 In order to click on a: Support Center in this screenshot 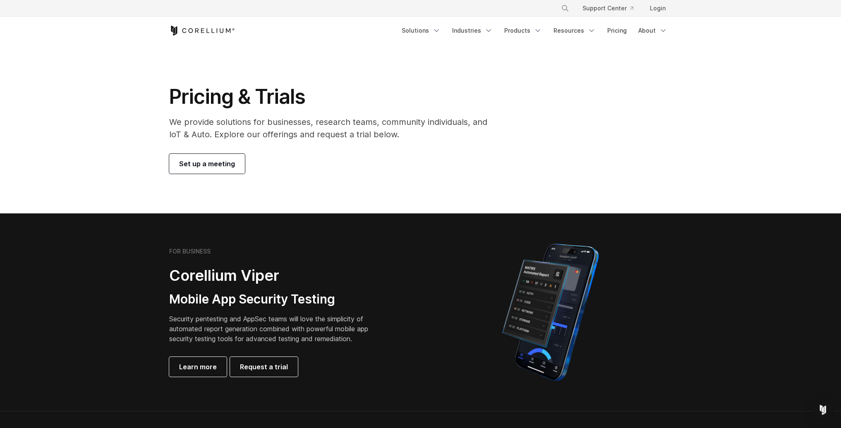, I will do `click(608, 8)`.